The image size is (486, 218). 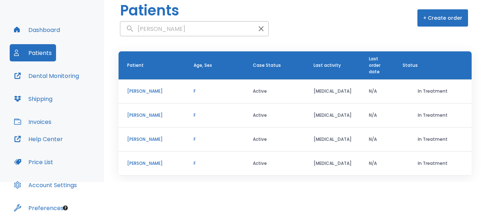 I want to click on a: Dental Monitoring, so click(x=46, y=76).